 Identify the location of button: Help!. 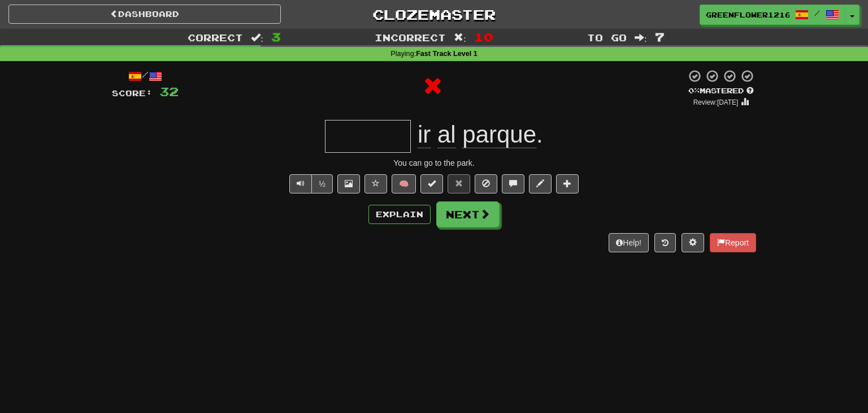
(628, 242).